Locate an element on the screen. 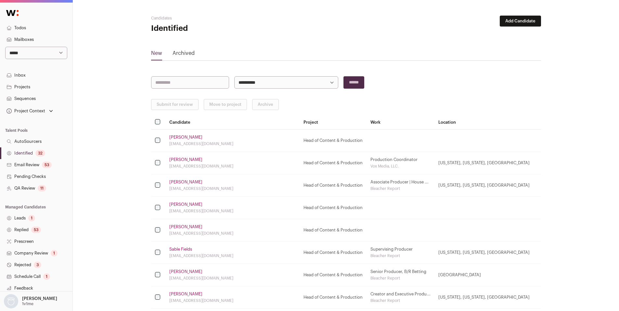  th: Work is located at coordinates (400, 122).